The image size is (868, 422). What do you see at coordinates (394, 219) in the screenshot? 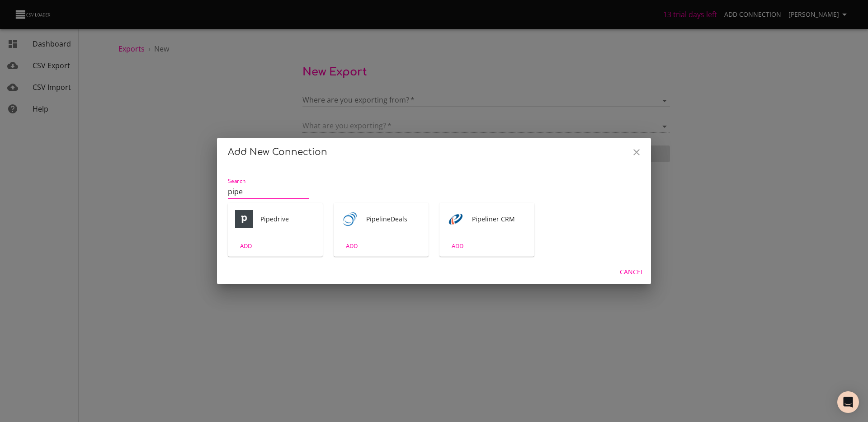
I see `span: PipelineDeals` at bounding box center [394, 219].